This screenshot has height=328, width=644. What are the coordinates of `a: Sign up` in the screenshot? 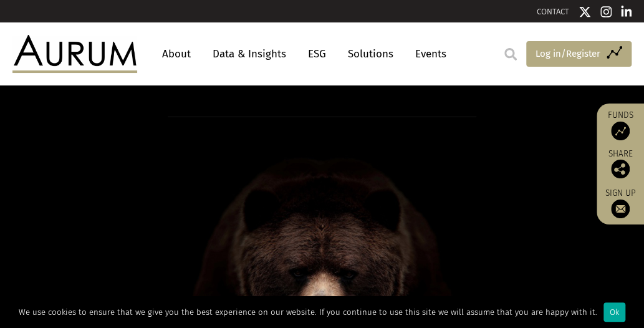 It's located at (620, 203).